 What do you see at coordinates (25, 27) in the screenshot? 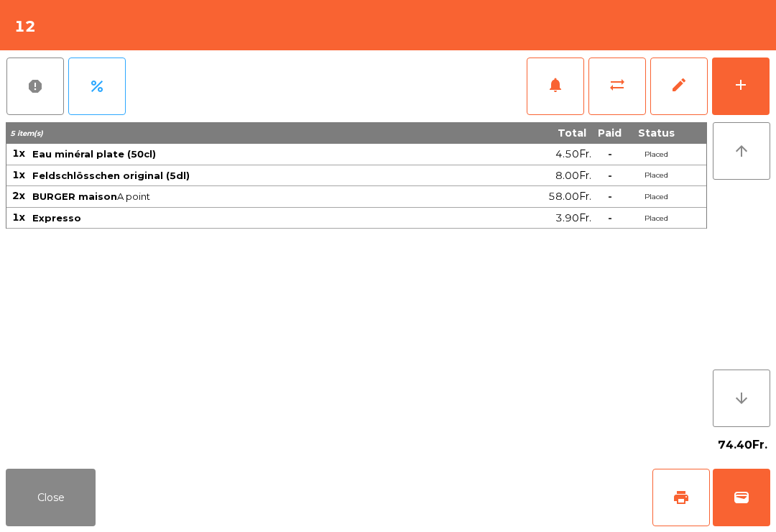
I see `h4: 12` at bounding box center [25, 27].